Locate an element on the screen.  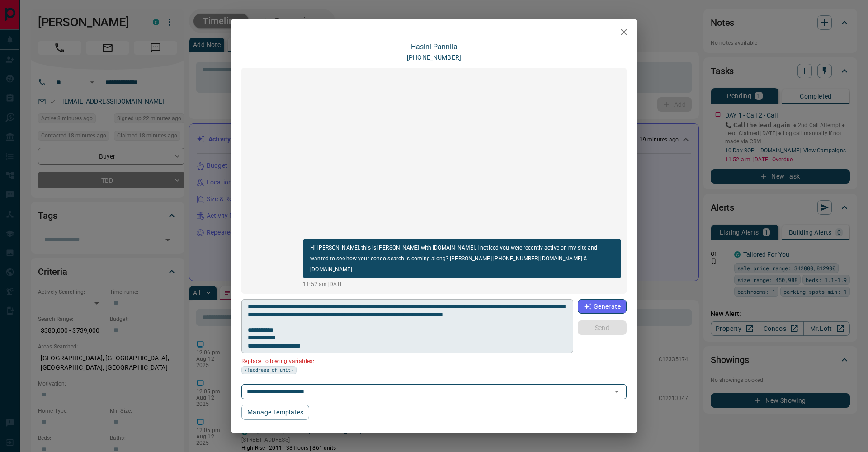
p: Replace following variables: is located at coordinates (404, 361).